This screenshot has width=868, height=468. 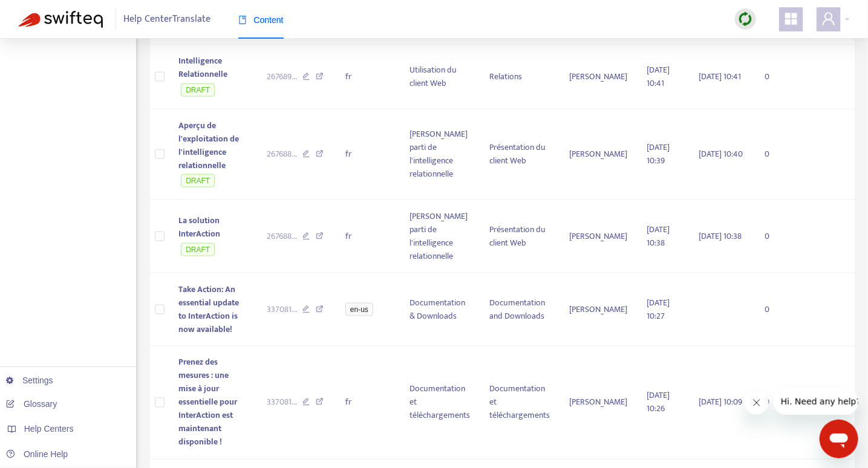 What do you see at coordinates (60, 20) in the screenshot?
I see `img: Swifteq` at bounding box center [60, 20].